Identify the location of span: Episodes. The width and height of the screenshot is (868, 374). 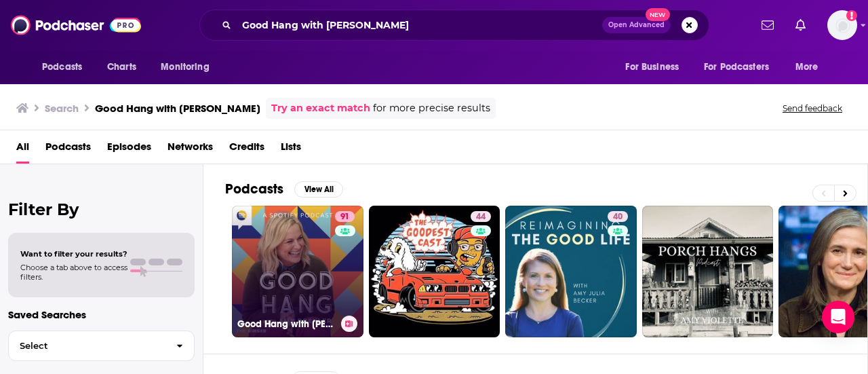
(129, 149).